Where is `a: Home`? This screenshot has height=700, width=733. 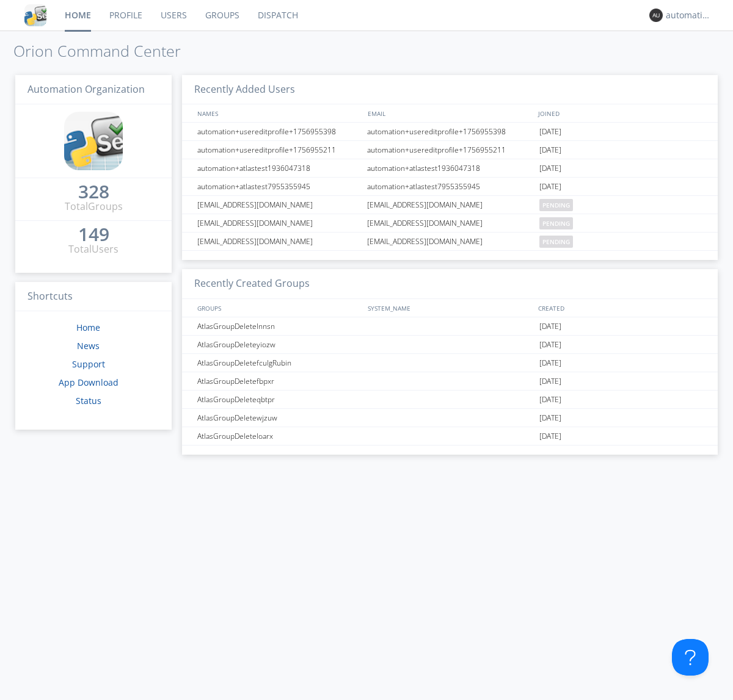
a: Home is located at coordinates (88, 327).